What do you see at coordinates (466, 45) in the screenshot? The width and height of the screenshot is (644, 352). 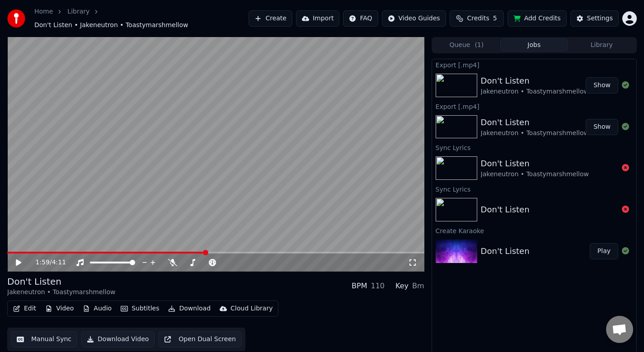 I see `button: Queue` at bounding box center [466, 45].